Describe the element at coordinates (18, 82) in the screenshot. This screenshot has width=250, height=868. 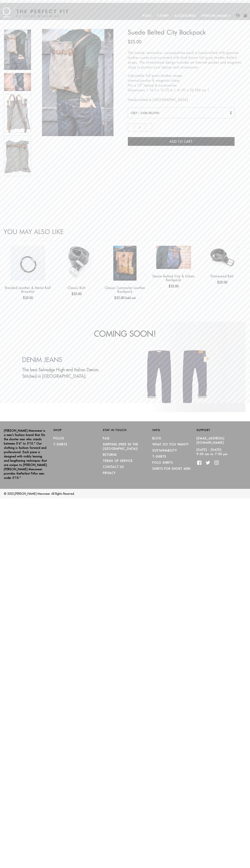
I see `a: suede leather backpack` at that location.